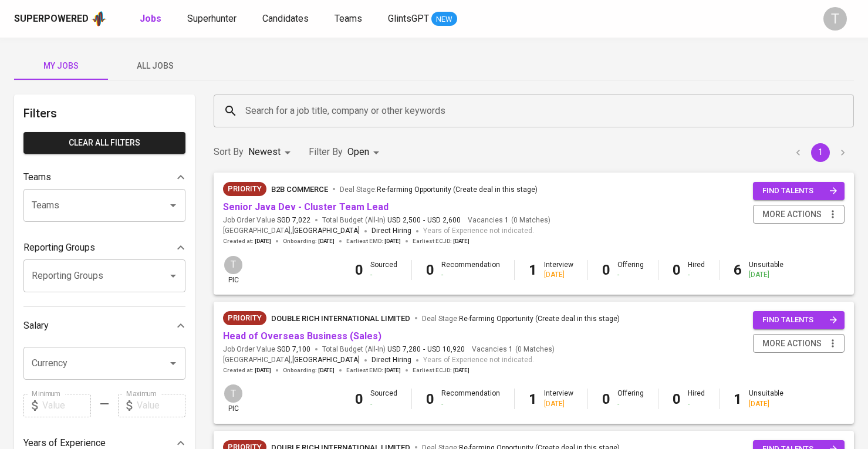 The image size is (868, 449). I want to click on p: Reporting Groups, so click(59, 248).